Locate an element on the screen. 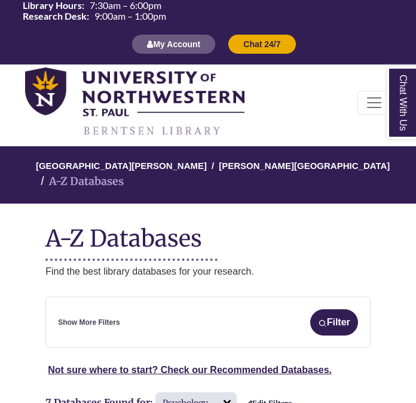  h1: A-Z Databases is located at coordinates (208, 234).